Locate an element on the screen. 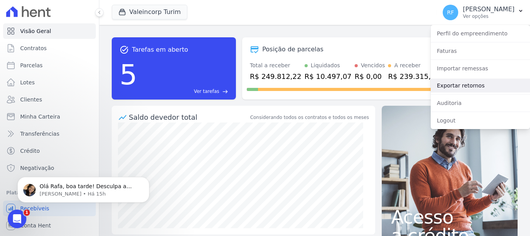 The width and height of the screenshot is (530, 236). span: Contratos is located at coordinates (33, 48).